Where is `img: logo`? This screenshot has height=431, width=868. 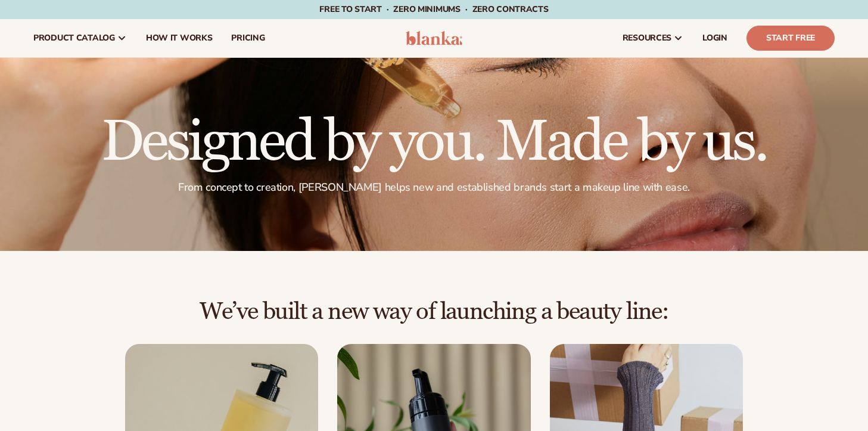 img: logo is located at coordinates (434, 38).